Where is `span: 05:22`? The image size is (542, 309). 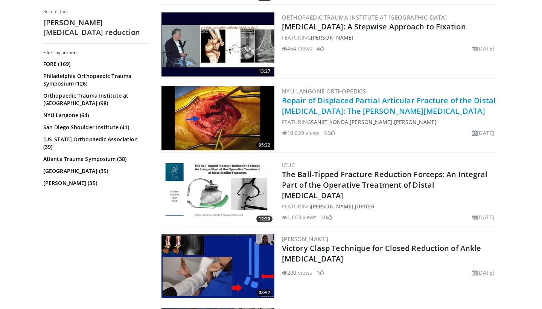 span: 05:22 is located at coordinates (264, 145).